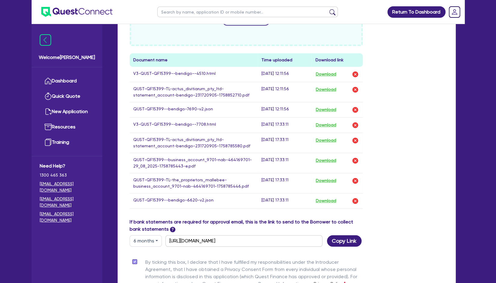 The image size is (496, 283). I want to click on th: Document name, so click(194, 60).